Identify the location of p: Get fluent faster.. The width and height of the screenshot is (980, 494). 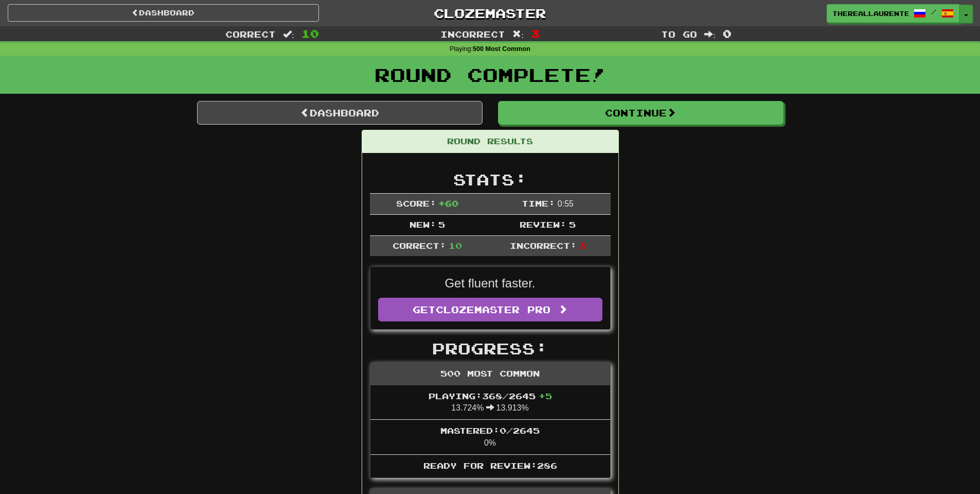
(491, 283).